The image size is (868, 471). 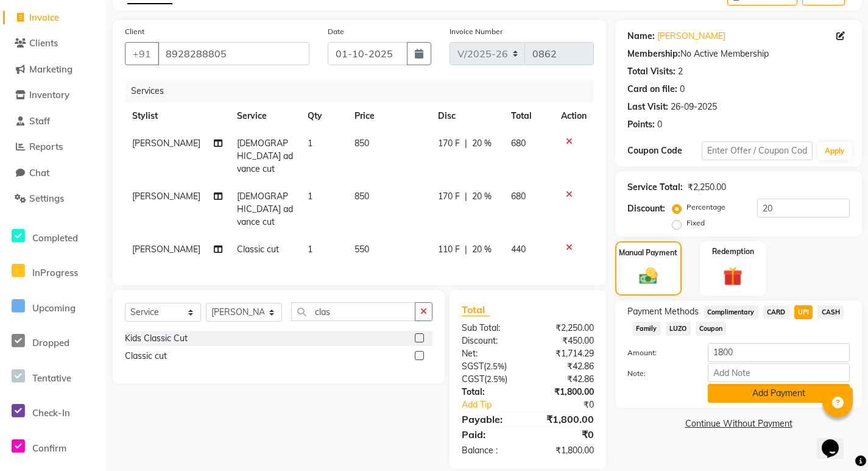 What do you see at coordinates (53, 43) in the screenshot?
I see `a: Clients` at bounding box center [53, 43].